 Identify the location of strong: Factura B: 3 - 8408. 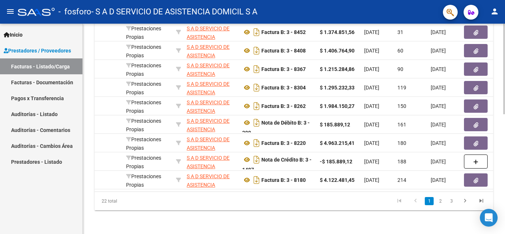
(284, 51).